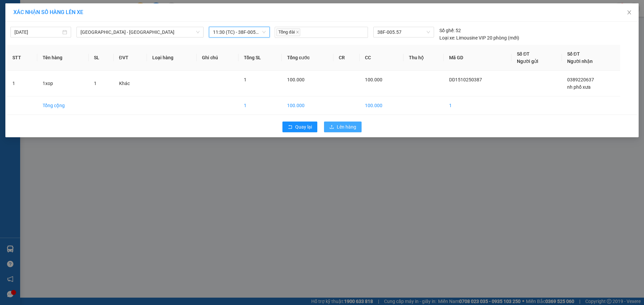 This screenshot has width=644, height=305. Describe the element at coordinates (528, 62) in the screenshot. I see `span: Người gửi` at that location.